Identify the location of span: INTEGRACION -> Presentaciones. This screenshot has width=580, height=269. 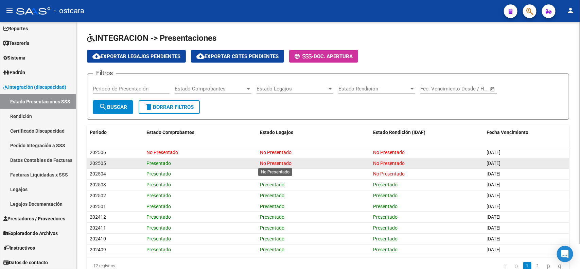
(152, 38).